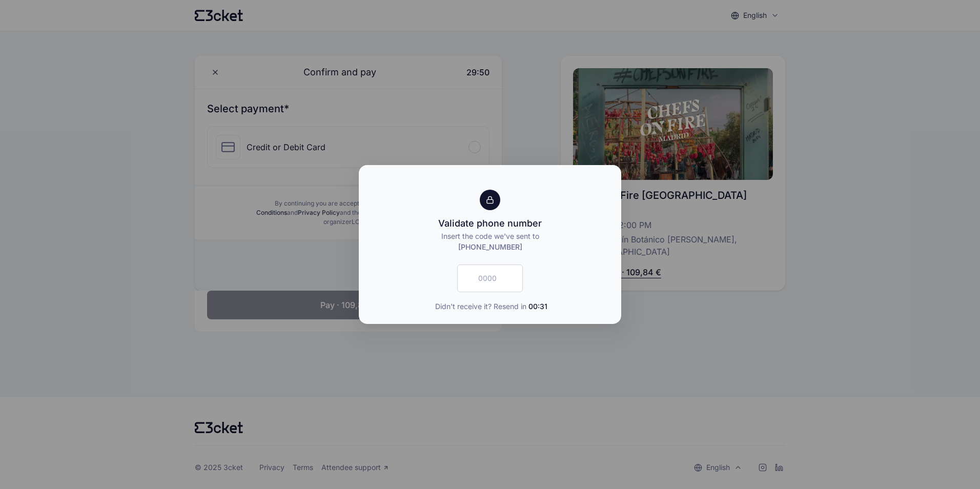  Describe the element at coordinates (490, 241) in the screenshot. I see `p: Insert the code we've sent to` at that location.